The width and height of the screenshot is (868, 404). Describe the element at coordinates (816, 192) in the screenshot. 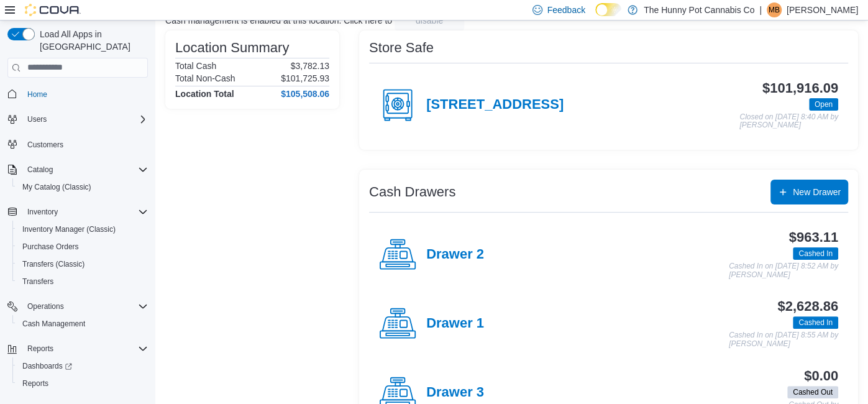

I see `span: New Drawer` at that location.